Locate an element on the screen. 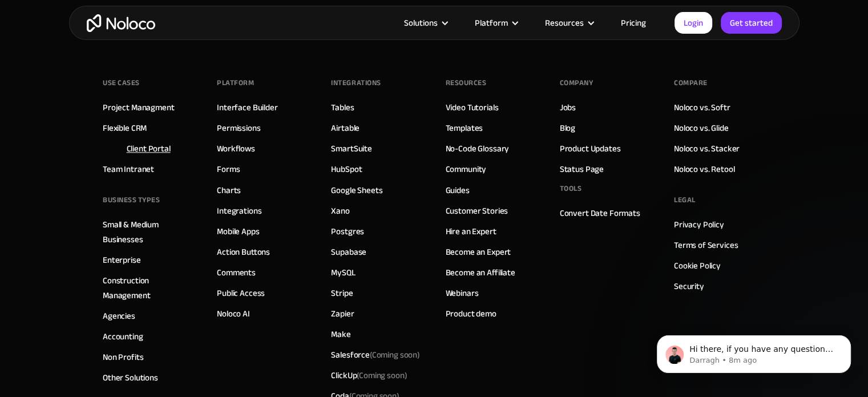 Image resolution: width=868 pixels, height=397 pixels. a: Charts is located at coordinates (229, 189).